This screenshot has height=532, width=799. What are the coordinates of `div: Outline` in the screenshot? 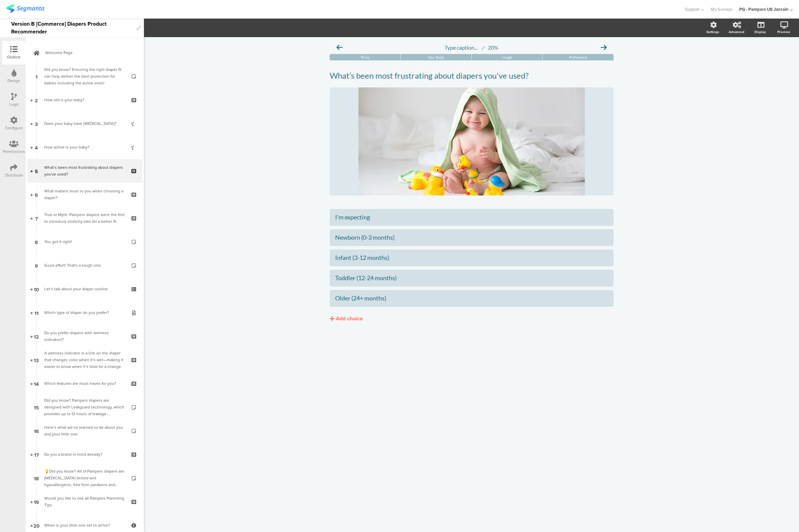 It's located at (14, 57).